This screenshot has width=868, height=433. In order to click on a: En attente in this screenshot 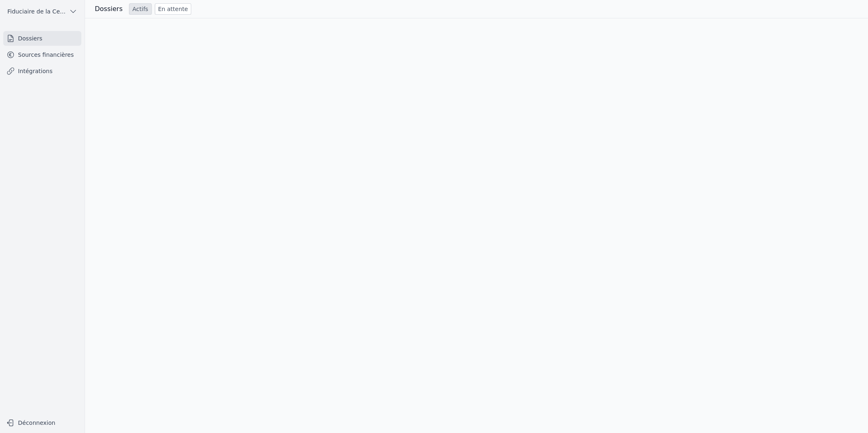, I will do `click(173, 9)`.